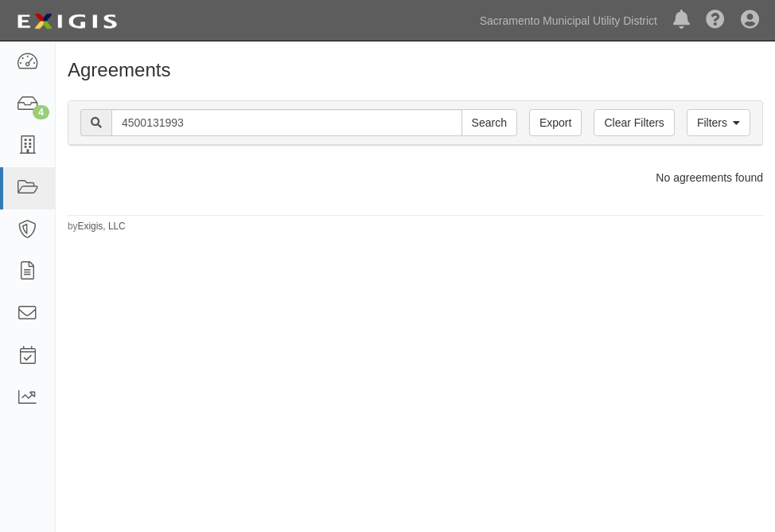 This screenshot has width=775, height=532. What do you see at coordinates (716, 21) in the screenshot?
I see `i: Help Center - Complianz` at bounding box center [716, 21].